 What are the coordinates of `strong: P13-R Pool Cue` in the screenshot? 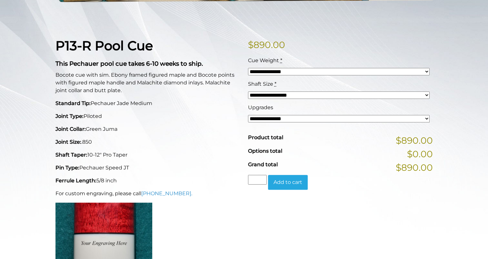 It's located at (104, 45).